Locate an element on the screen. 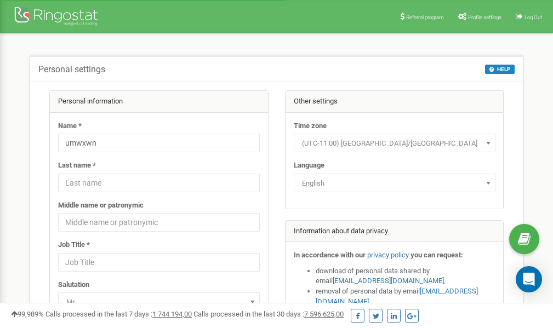  span: Calls processed in the last 30 days : is located at coordinates (268, 314).